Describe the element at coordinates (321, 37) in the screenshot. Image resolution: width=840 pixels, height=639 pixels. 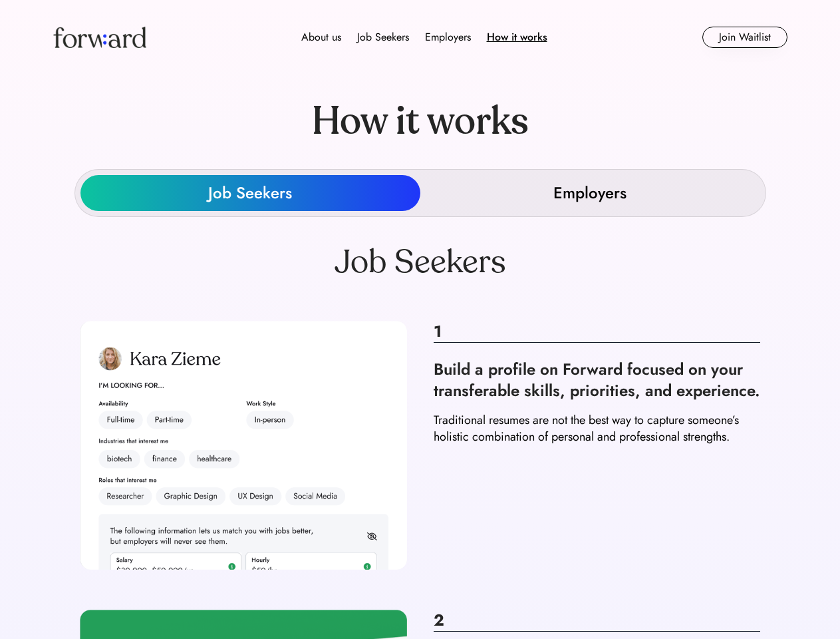
I see `div: About us` at that location.